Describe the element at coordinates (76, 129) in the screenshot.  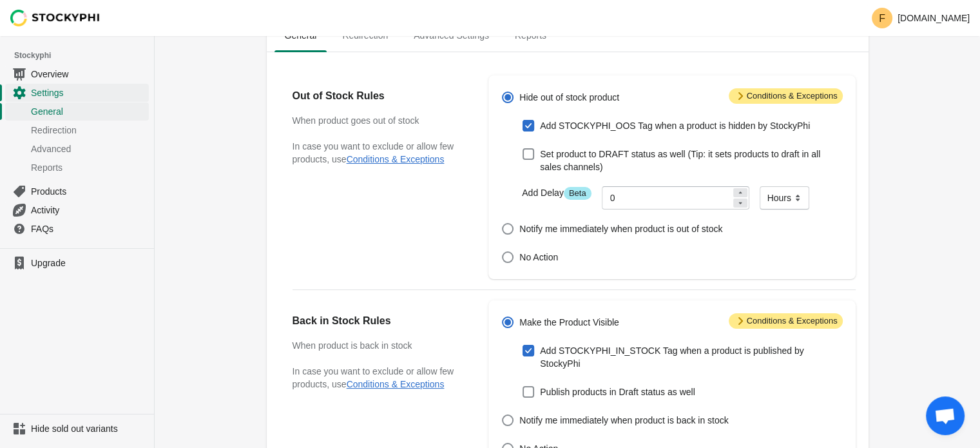
I see `a: Redirection` at that location.